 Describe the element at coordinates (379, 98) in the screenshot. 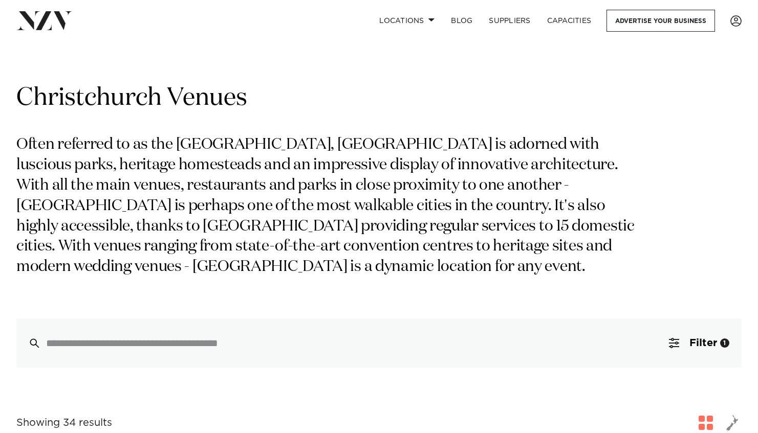

I see `h1: Christchurch Venues` at that location.